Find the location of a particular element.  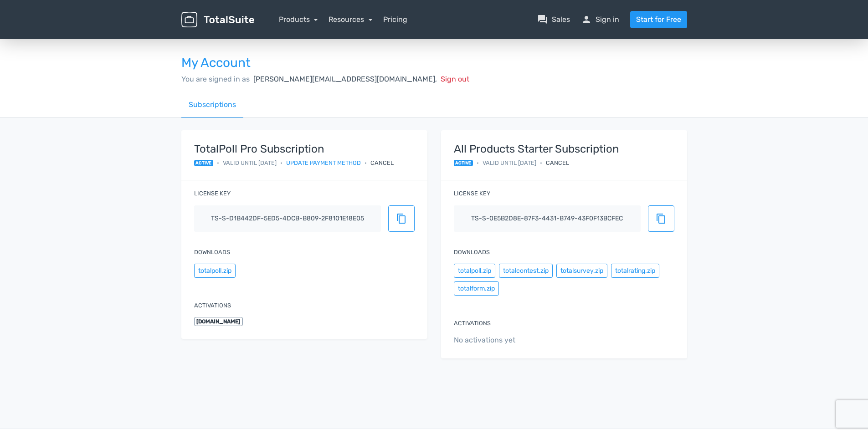

strong: TotalPoll Pro Subscription is located at coordinates (294, 149).